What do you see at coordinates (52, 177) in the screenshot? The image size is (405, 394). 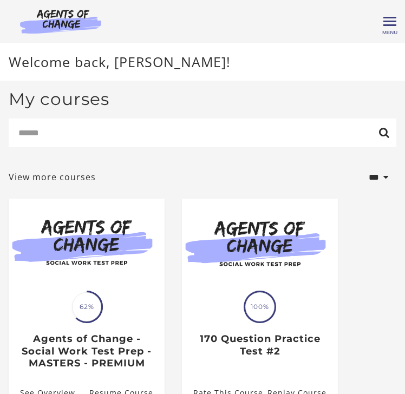 I see `a: View more courses` at bounding box center [52, 177].